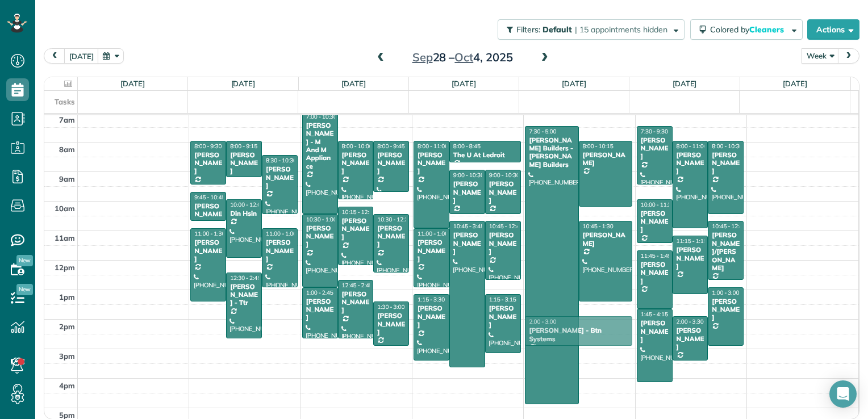  Describe the element at coordinates (598, 226) in the screenshot. I see `span: 10:45 - 1:30` at that location.